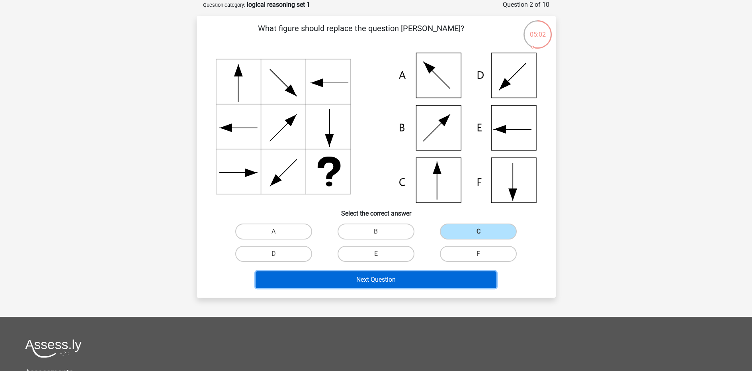 The width and height of the screenshot is (752, 371). I want to click on img: Assessly logo, so click(53, 348).